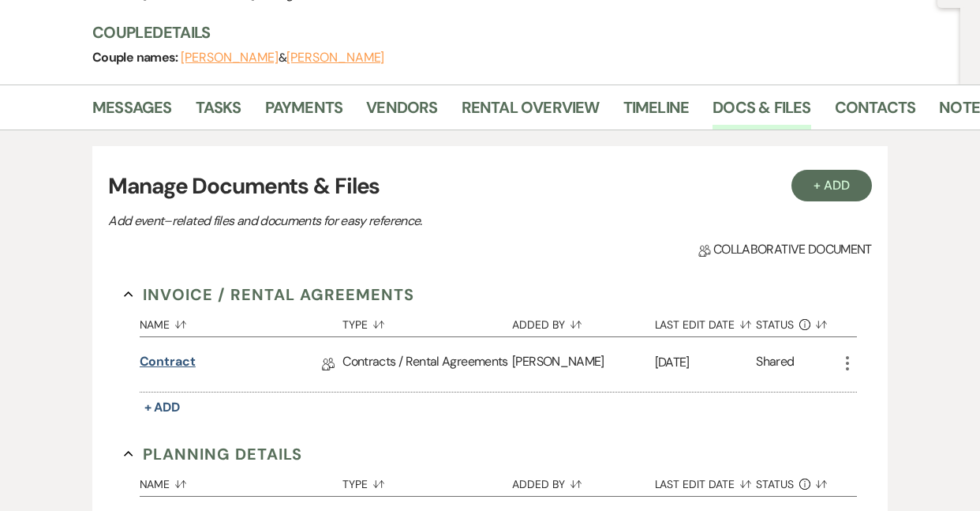 The width and height of the screenshot is (980, 511). I want to click on p: Add event–related files and documents for easy reference., so click(384, 221).